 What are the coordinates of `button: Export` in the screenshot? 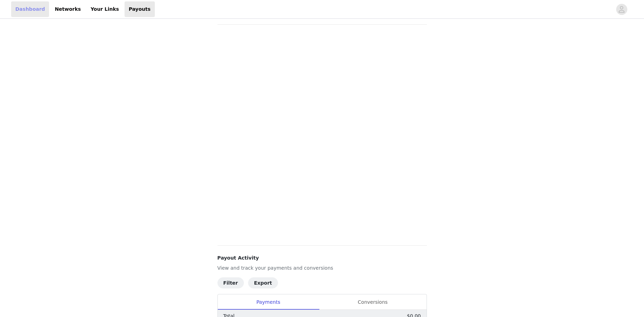 It's located at (263, 283).